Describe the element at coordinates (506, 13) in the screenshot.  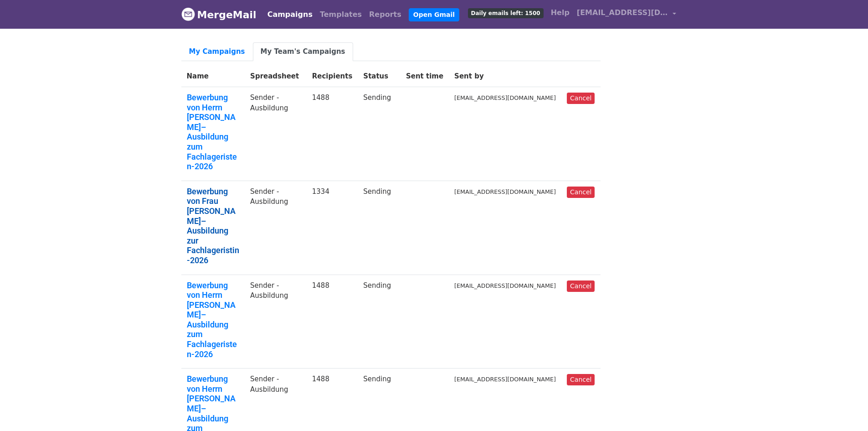
I see `span: Daily emails left: 1500` at that location.